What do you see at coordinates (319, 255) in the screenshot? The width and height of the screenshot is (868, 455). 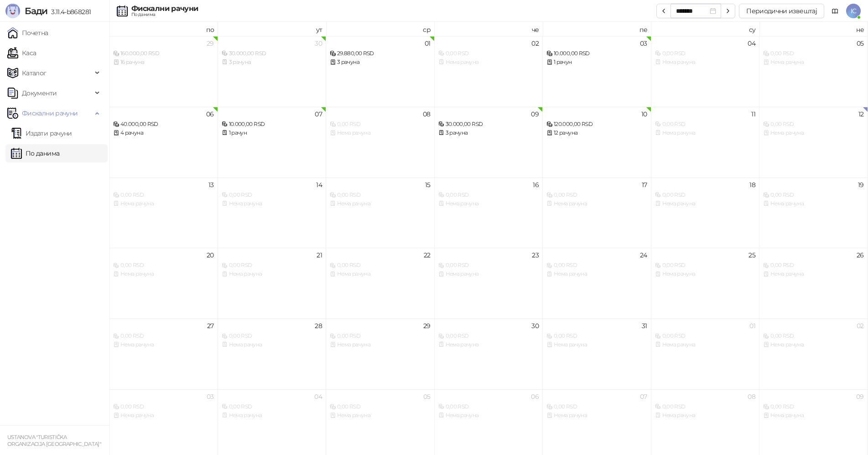 I see `div: 21` at bounding box center [319, 255].